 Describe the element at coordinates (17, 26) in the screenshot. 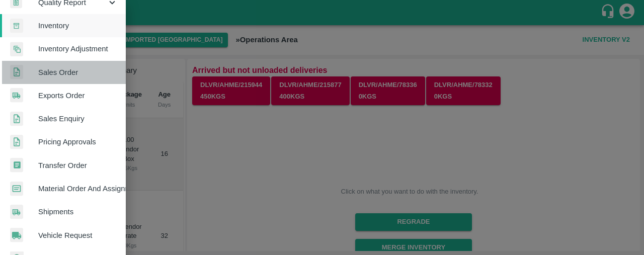

I see `img: whInventory` at that location.